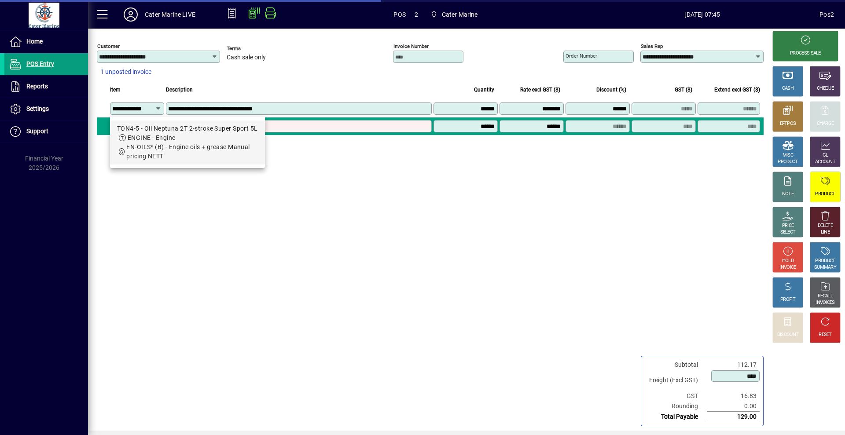 The image size is (845, 435). Describe the element at coordinates (612, 90) in the screenshot. I see `span: Discount (%)` at that location.